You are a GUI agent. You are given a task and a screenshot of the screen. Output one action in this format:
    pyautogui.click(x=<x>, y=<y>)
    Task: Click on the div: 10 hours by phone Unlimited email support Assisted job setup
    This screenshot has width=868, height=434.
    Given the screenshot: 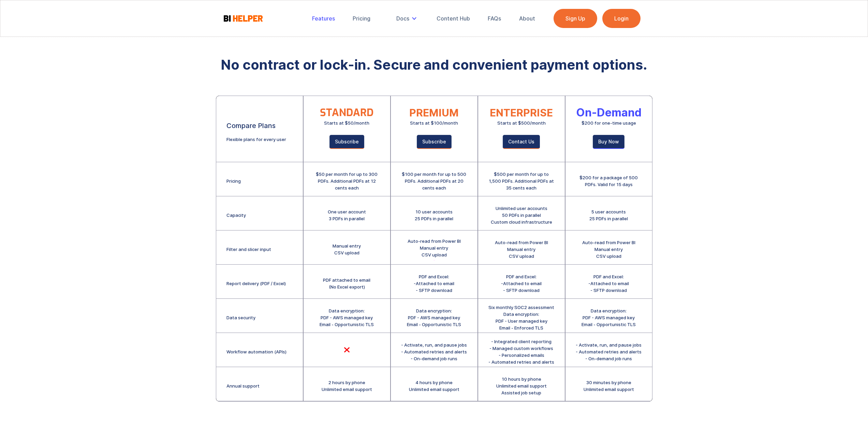 What is the action you would take?
    pyautogui.click(x=522, y=386)
    